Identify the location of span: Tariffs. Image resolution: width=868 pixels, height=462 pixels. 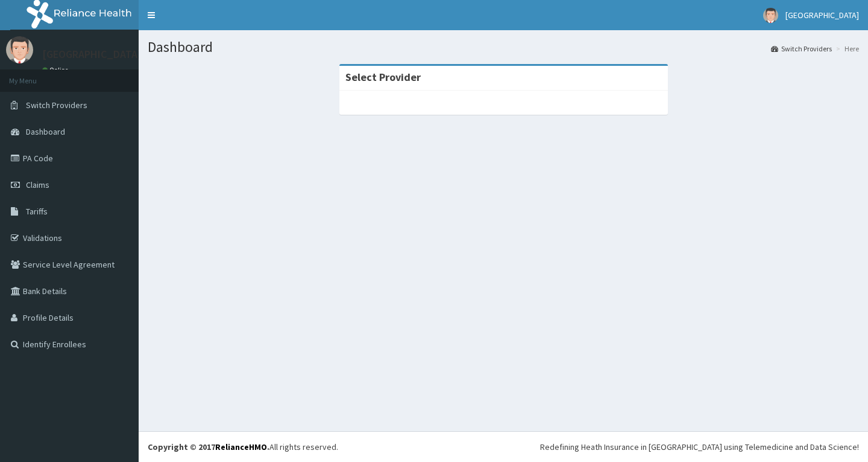
(37, 212).